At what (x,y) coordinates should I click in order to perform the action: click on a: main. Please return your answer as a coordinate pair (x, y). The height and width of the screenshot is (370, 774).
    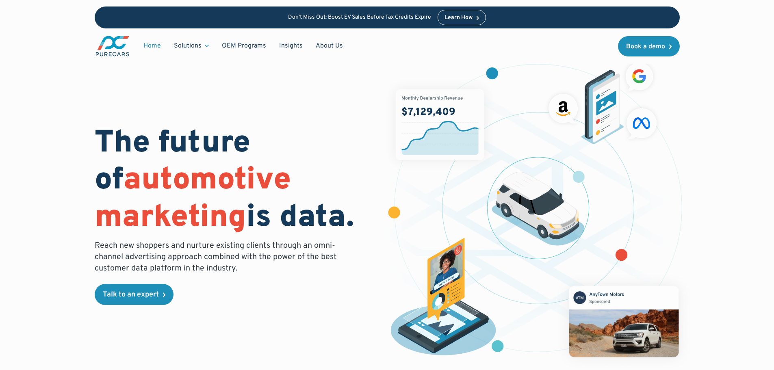
    Looking at the image, I should click on (113, 46).